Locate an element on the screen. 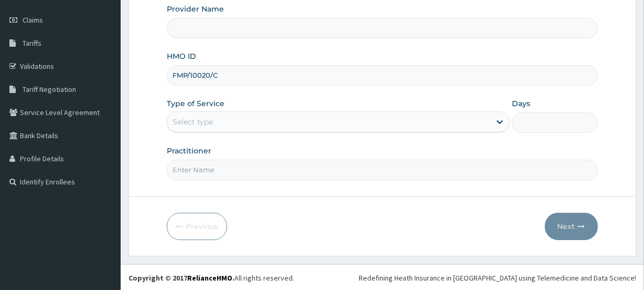 The height and width of the screenshot is (290, 644). button: Next is located at coordinates (571, 226).